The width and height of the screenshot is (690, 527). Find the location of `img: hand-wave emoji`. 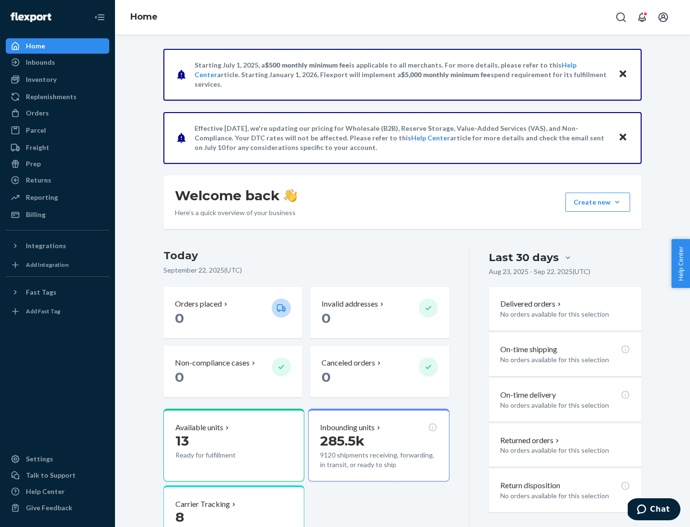

img: hand-wave emoji is located at coordinates (290, 195).